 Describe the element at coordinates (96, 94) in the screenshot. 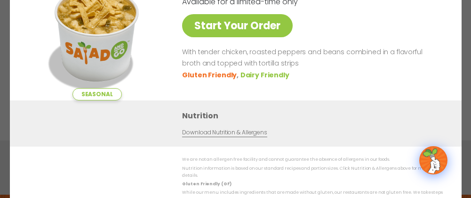

I see `span: Seasonal` at that location.